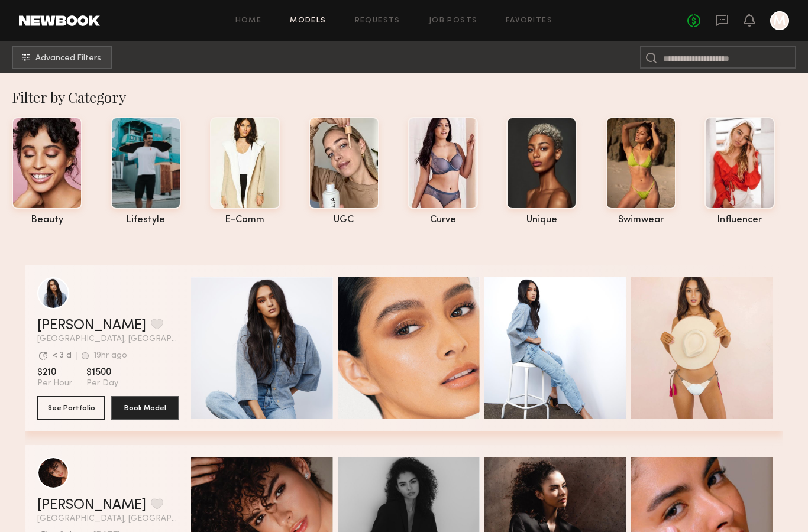  What do you see at coordinates (410, 97) in the screenshot?
I see `div: Filter by Category` at bounding box center [410, 97].